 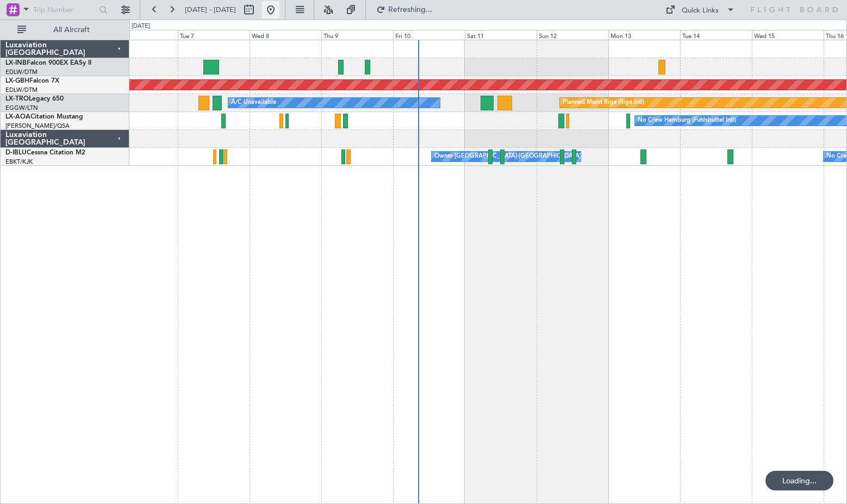 I want to click on a: D-IBLUCessna Citation M2, so click(x=45, y=152).